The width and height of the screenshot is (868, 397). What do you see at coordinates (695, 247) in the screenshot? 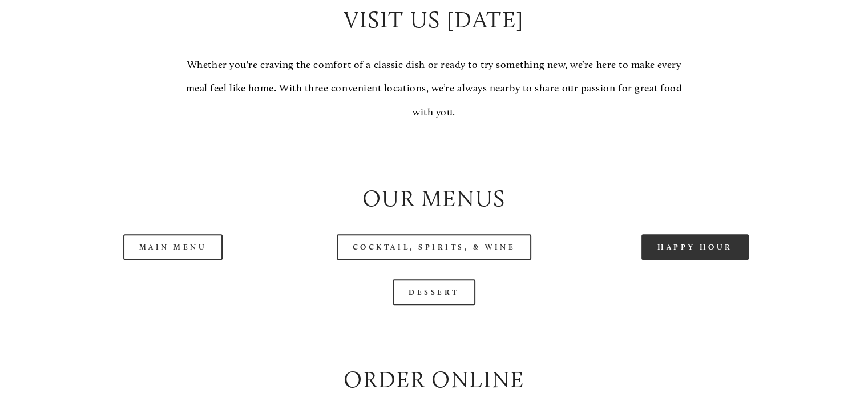
I see `a: Happy Hour` at bounding box center [695, 247].